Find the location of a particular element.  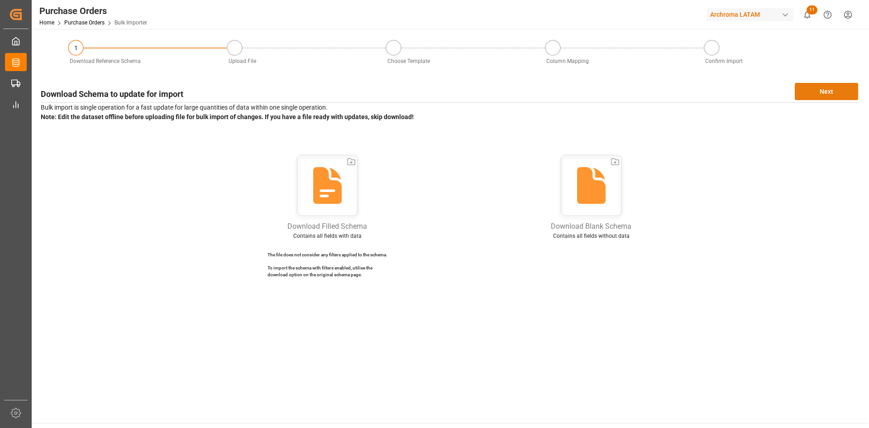

span: Confirm Import is located at coordinates (724, 61).